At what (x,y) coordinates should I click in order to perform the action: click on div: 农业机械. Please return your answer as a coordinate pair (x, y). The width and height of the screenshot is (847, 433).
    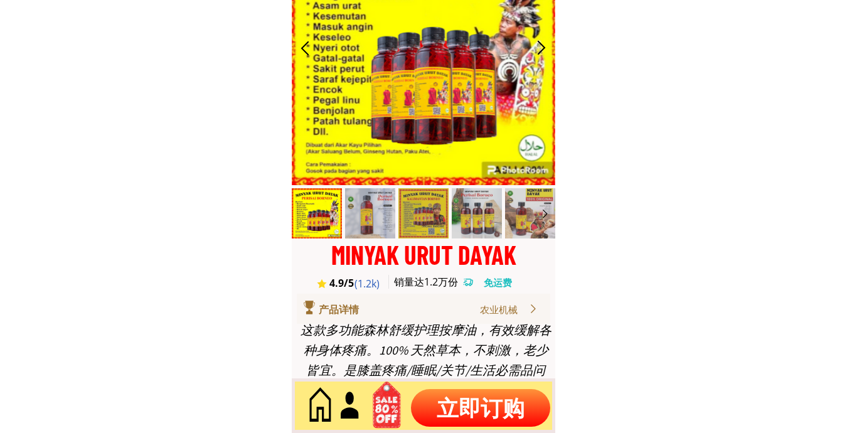
    Looking at the image, I should click on (504, 309).